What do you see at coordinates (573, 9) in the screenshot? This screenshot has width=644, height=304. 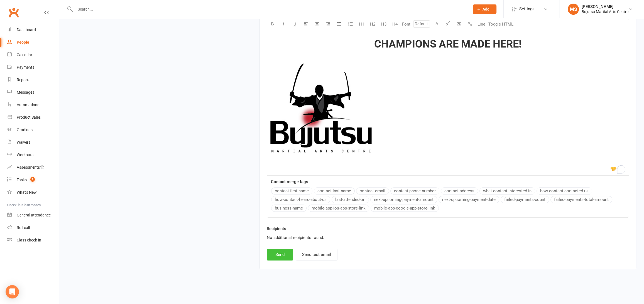 I see `div: MS` at bounding box center [573, 9].